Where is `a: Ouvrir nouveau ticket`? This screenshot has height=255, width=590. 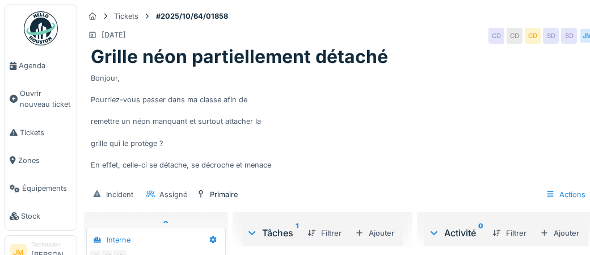 a: Ouvrir nouveau ticket is located at coordinates (41, 99).